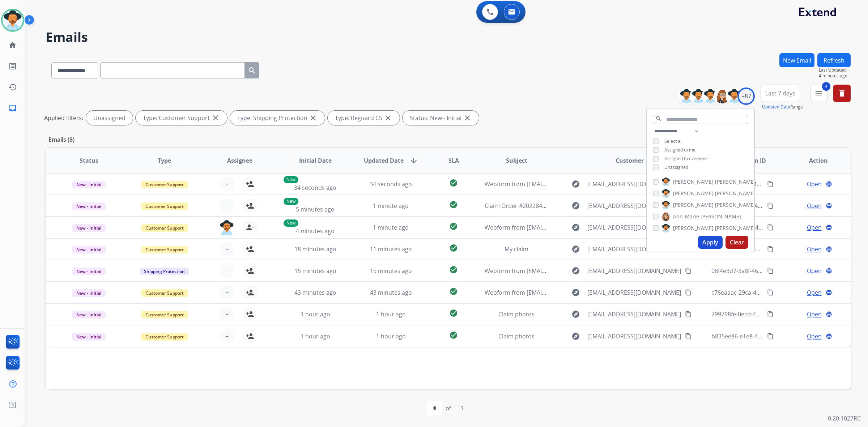  What do you see at coordinates (842, 93) in the screenshot?
I see `mat-icon: delete` at bounding box center [842, 93].